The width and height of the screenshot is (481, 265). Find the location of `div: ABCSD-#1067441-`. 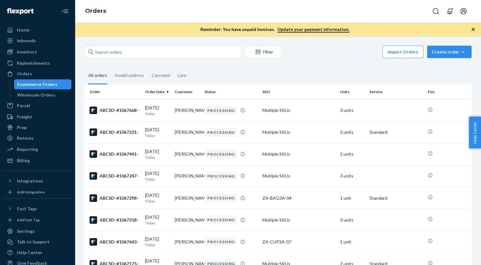

div: ABCSD-#1067441- is located at coordinates (114, 154).